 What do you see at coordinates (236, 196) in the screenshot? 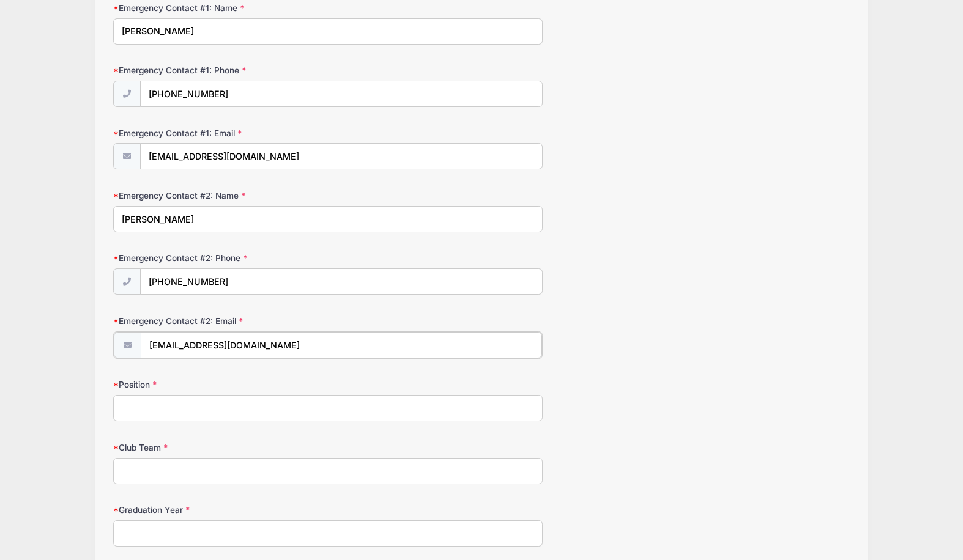
I see `label: Emergency Contact #2: Name` at bounding box center [236, 196].